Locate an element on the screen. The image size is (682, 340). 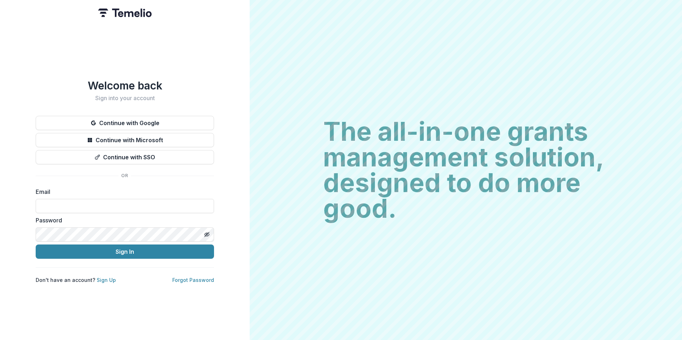
a: Sign Up is located at coordinates (106, 280).